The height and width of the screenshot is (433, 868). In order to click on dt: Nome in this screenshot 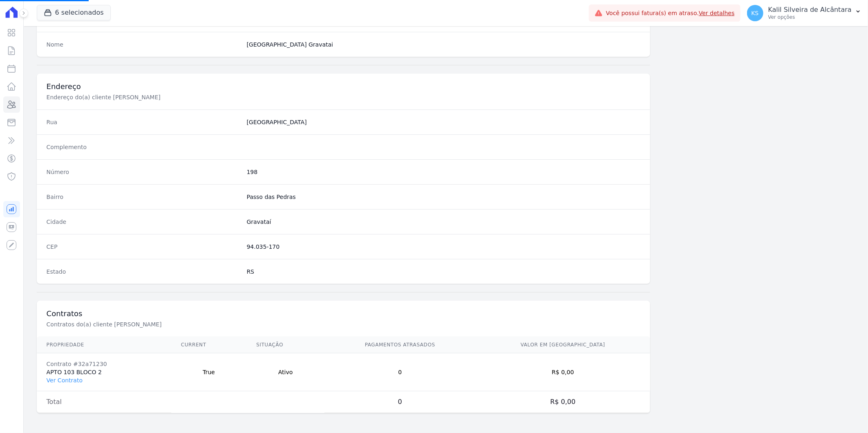, I will do `click(144, 44)`.